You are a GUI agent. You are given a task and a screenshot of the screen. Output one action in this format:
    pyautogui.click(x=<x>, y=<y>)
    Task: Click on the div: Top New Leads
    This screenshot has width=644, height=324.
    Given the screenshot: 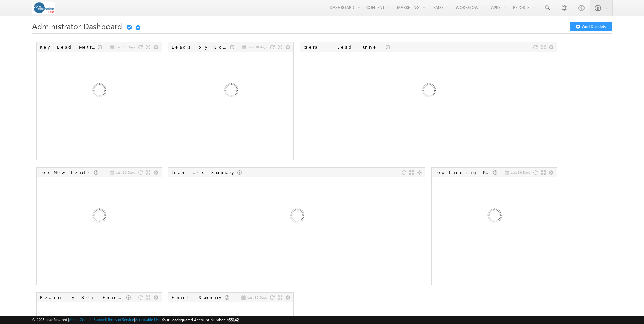 What is the action you would take?
    pyautogui.click(x=67, y=173)
    